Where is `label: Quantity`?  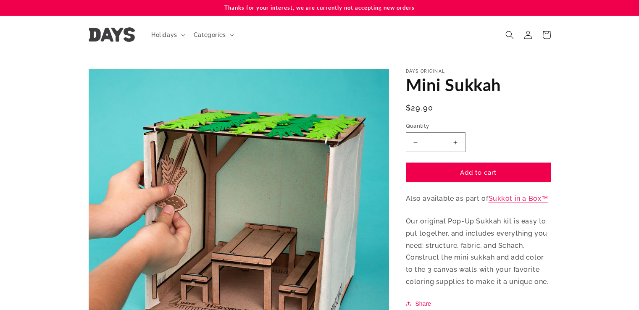
label: Quantity is located at coordinates (478, 126).